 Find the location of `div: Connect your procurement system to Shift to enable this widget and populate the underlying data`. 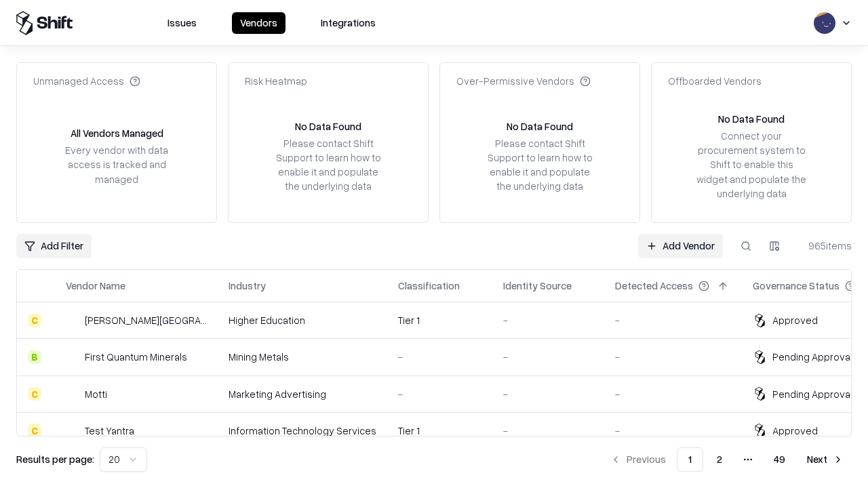

div: Connect your procurement system to Shift to enable this widget and populate the underlying data is located at coordinates (751, 165).